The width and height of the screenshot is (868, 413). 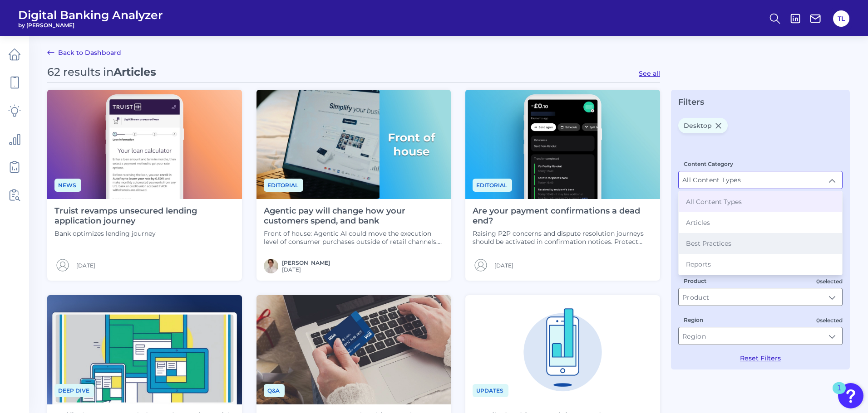 What do you see at coordinates (90, 15) in the screenshot?
I see `span: Digital Banking Analyzer` at bounding box center [90, 15].